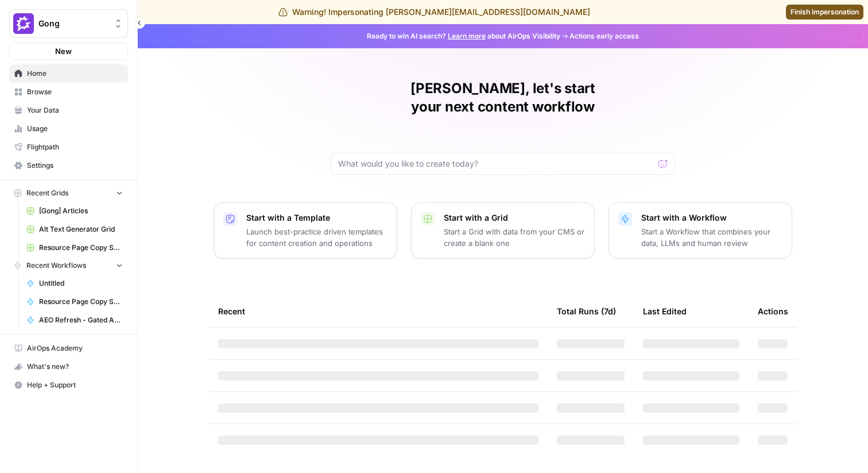 The height and width of the screenshot is (473, 868). Describe the element at coordinates (69, 385) in the screenshot. I see `button: Help + Support` at that location.